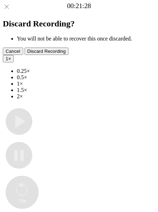  Describe the element at coordinates (86, 71) in the screenshot. I see `li: 0.25×` at that location.